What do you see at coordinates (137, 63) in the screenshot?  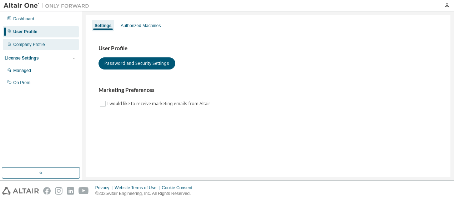 I see `button: Password and Security Settings` at bounding box center [137, 63].